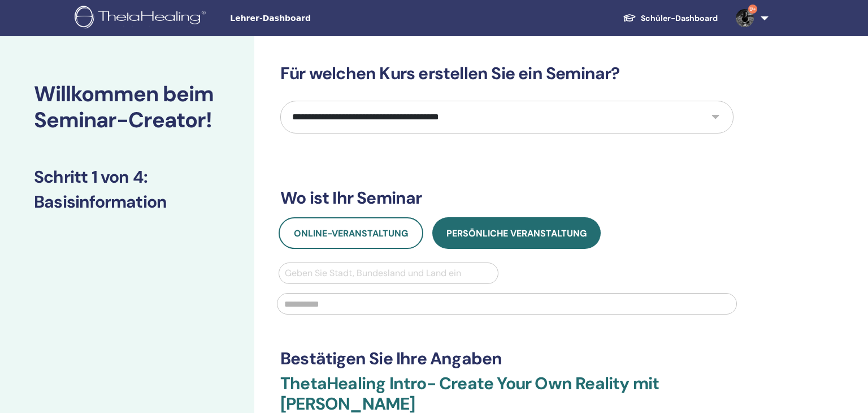  I want to click on h3: Wo ist Ihr Seminar, so click(507, 198).